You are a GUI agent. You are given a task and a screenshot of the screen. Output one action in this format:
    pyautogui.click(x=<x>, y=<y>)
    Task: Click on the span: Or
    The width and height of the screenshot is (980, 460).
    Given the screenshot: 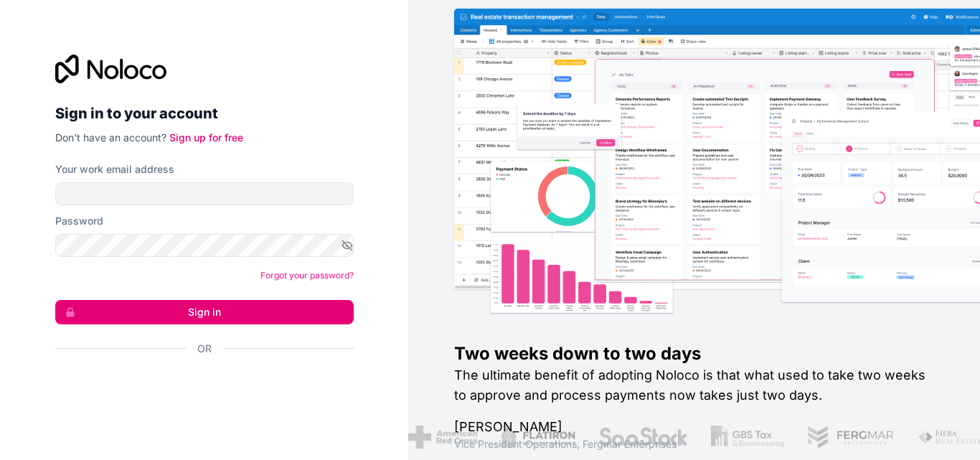 What is the action you would take?
    pyautogui.click(x=205, y=349)
    